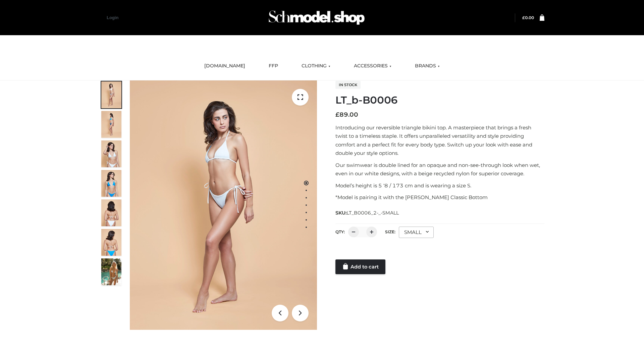 Image resolution: width=644 pixels, height=362 pixels. What do you see at coordinates (274, 66) in the screenshot?
I see `a: FFP` at bounding box center [274, 66].